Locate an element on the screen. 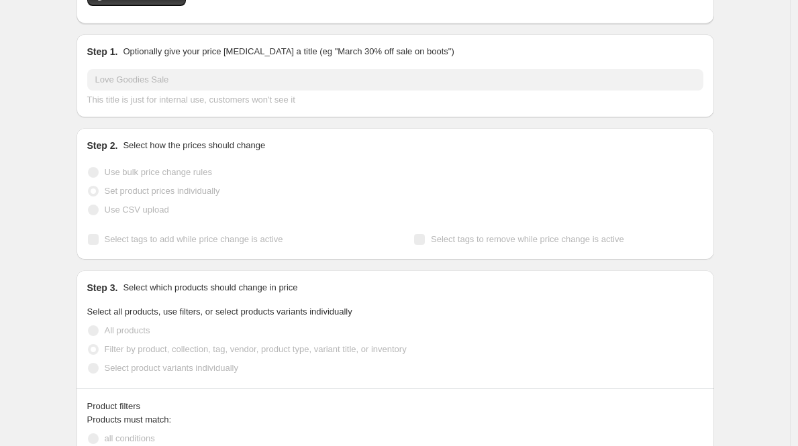 This screenshot has width=798, height=446. p: Select how the prices should change is located at coordinates (194, 146).